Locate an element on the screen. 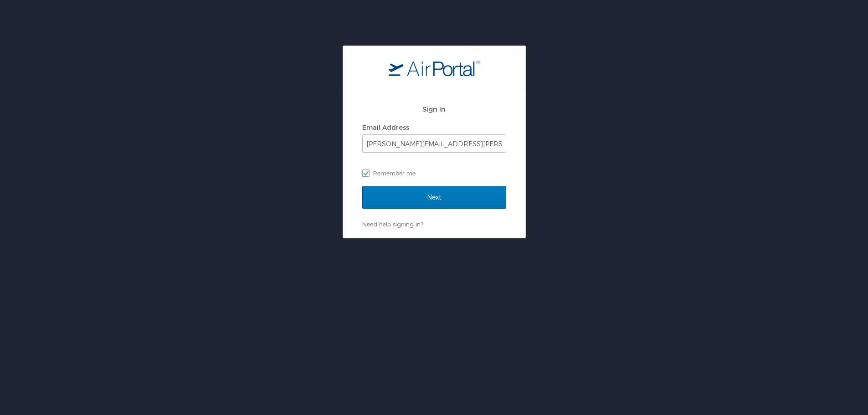 The image size is (868, 415). img: logo is located at coordinates (434, 68).